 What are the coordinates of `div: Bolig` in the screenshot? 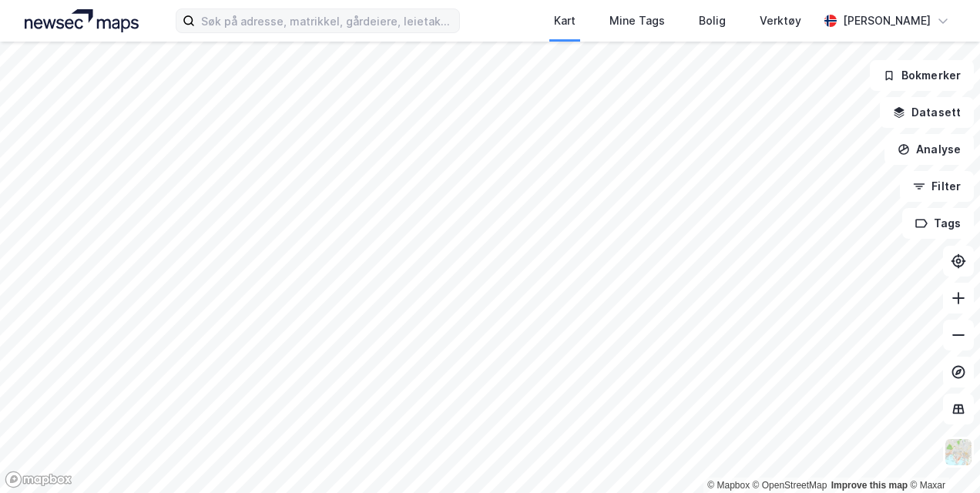 It's located at (712, 21).